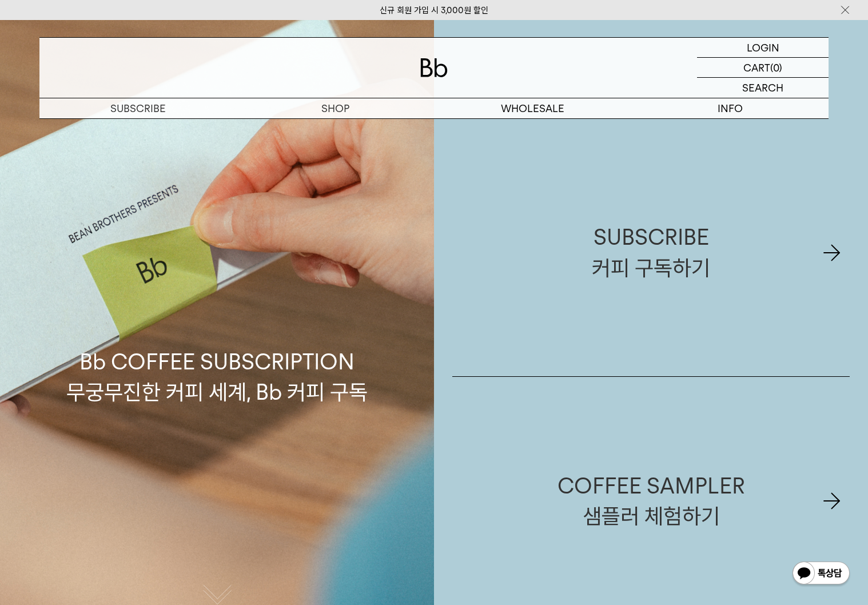 The image size is (868, 605). What do you see at coordinates (650, 252) in the screenshot?
I see `div: SUBSCRIBE 커피 구독하기` at bounding box center [650, 252].